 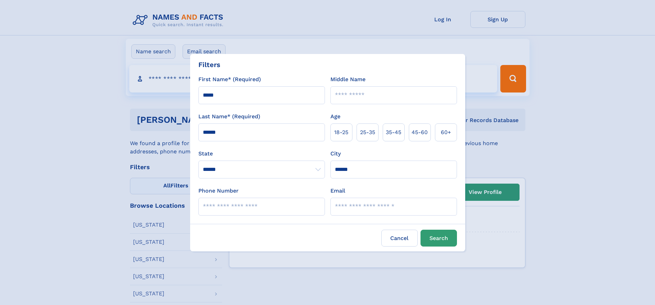 What do you see at coordinates (399, 238) in the screenshot?
I see `label: Cancel` at bounding box center [399, 238].